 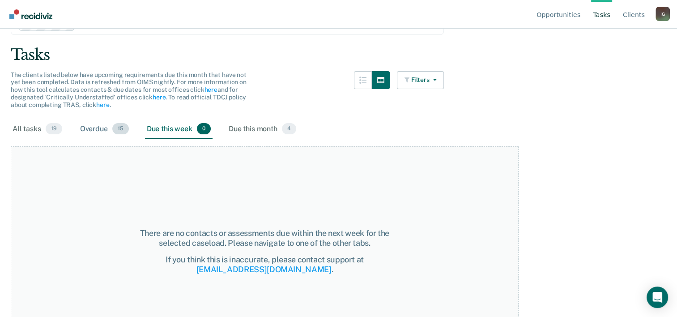 I want to click on div: Overdue15, so click(x=104, y=129).